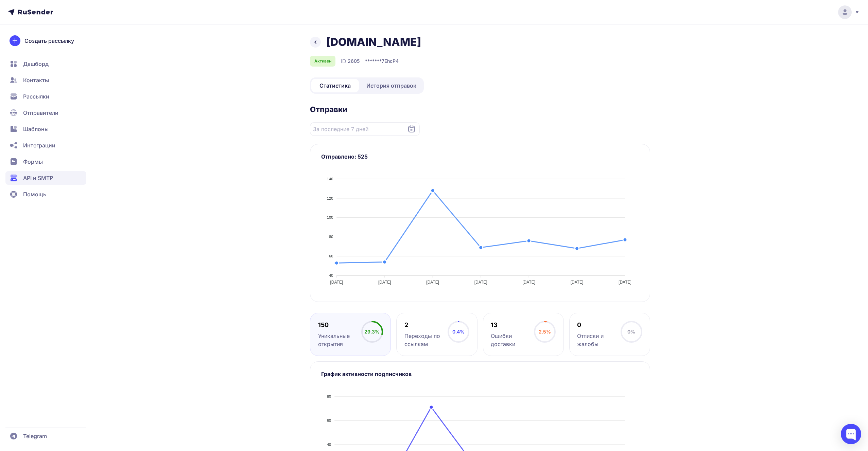  What do you see at coordinates (426, 325) in the screenshot?
I see `div: 2` at bounding box center [426, 325].